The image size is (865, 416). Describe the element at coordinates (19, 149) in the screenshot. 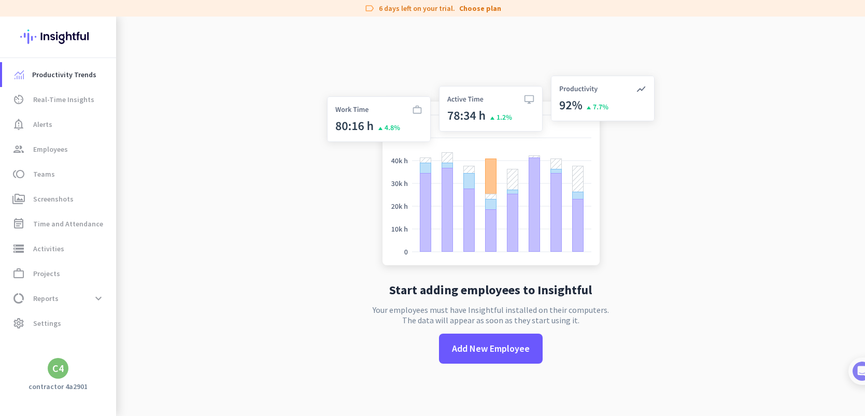

I see `i: group` at that location.